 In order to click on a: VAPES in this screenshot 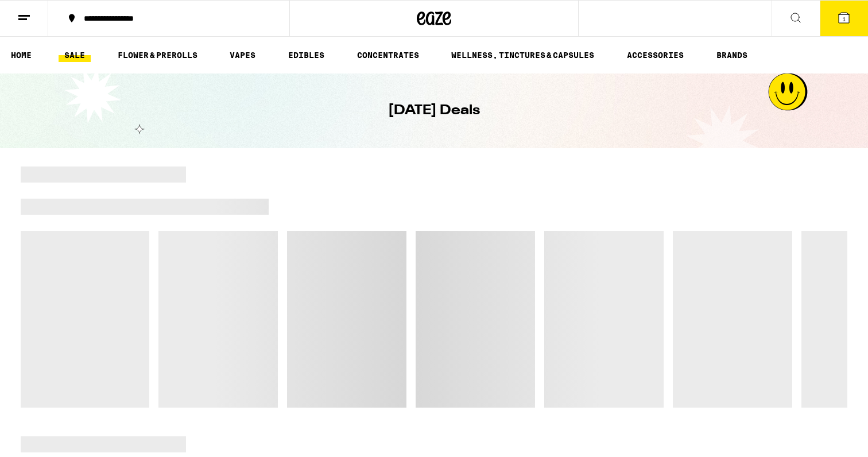, I will do `click(243, 55)`.